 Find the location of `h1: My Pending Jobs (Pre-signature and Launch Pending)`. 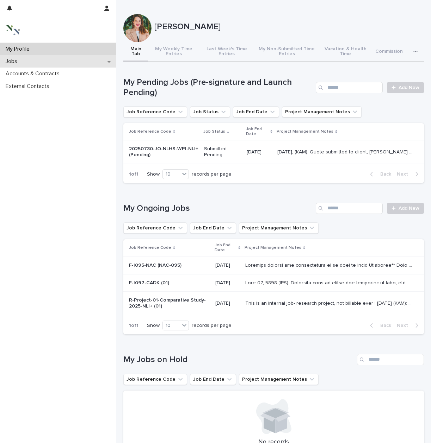

h1: My Pending Jobs (Pre-signature and Launch Pending) is located at coordinates (218, 88).